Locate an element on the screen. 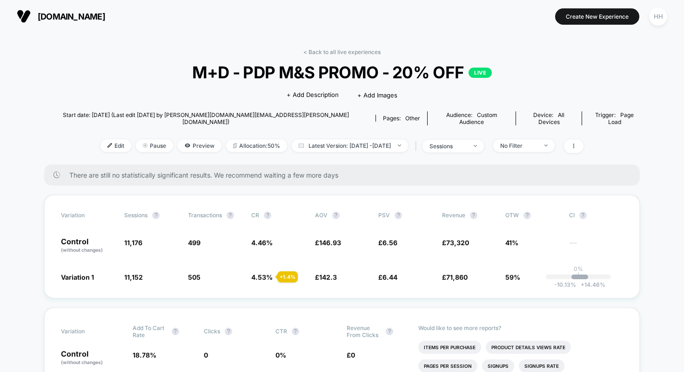  span: 146.93 is located at coordinates (330, 242).